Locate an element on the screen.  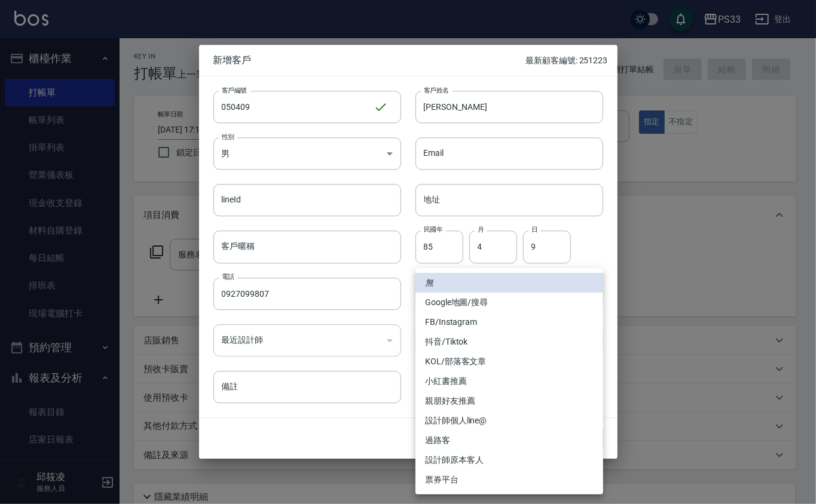
li: 抖音/Tiktok is located at coordinates (509, 342).